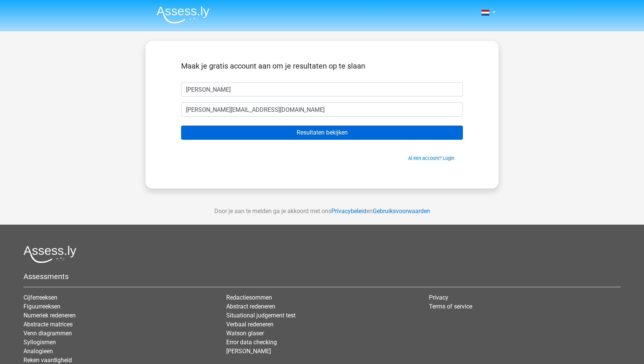 The image size is (644, 364). I want to click on a: Error data checking, so click(251, 343).